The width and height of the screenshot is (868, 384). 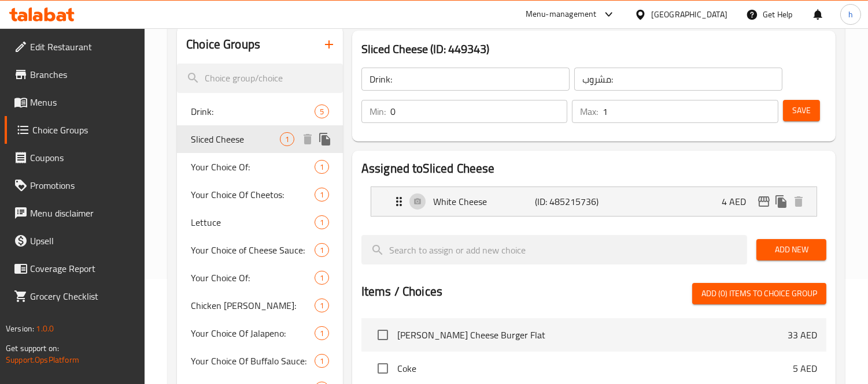 I want to click on span: Sliced Cheese, so click(x=235, y=139).